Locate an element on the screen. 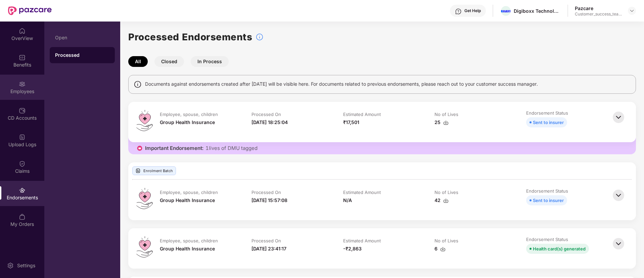  span: Important Endorsement: is located at coordinates (174, 148).